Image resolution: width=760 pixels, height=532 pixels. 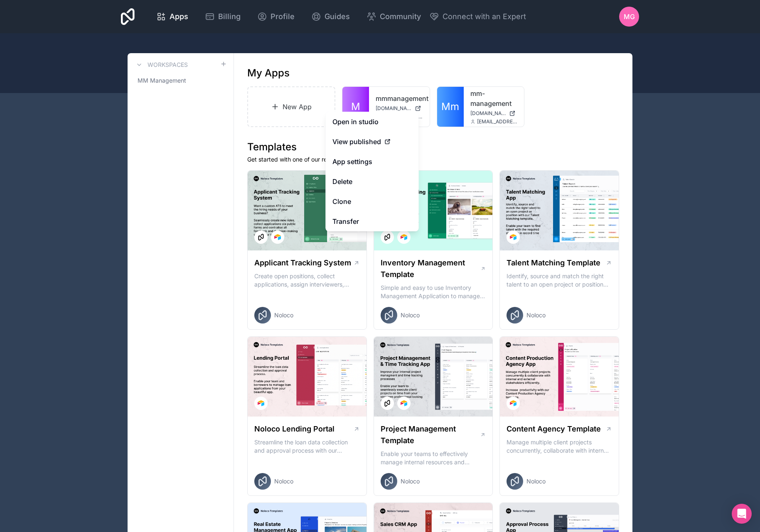 I want to click on h1: Applicant Tracking System, so click(x=302, y=263).